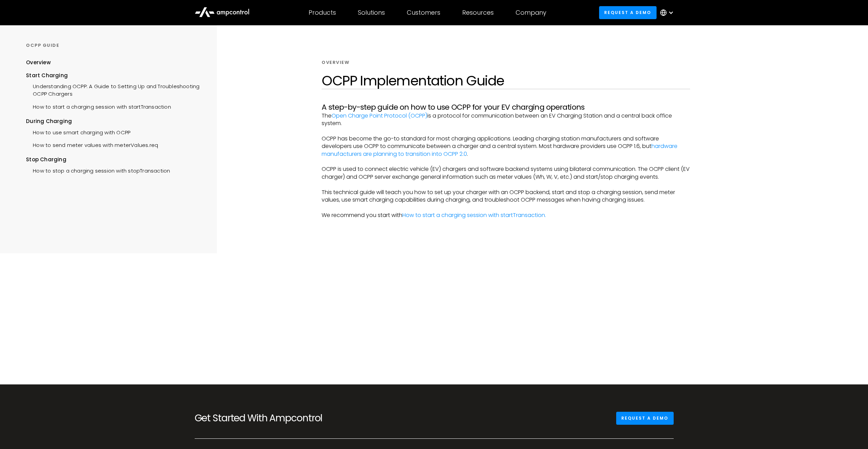  Describe the element at coordinates (78, 132) in the screenshot. I see `a: How to use smart charging with OCPP` at that location.